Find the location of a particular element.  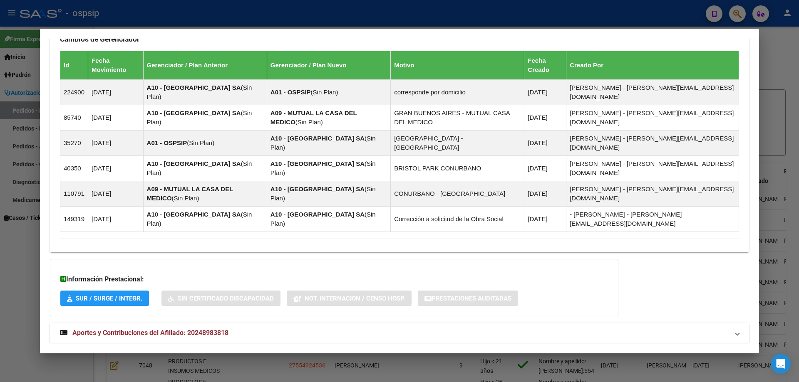

td: Corrección a solicitud de la Obra Social is located at coordinates (457, 219).